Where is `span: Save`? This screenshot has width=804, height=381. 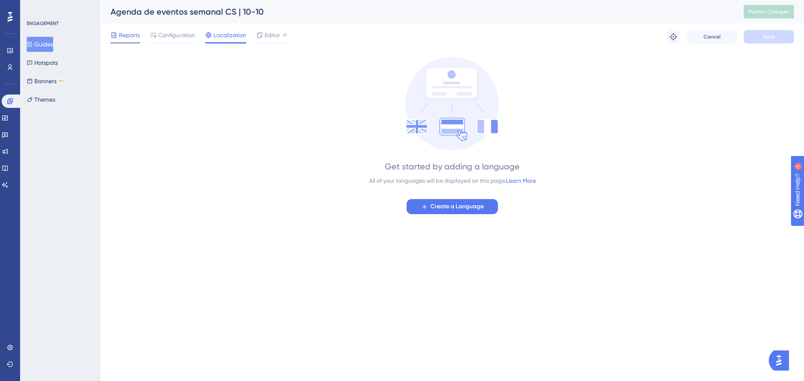 span: Save is located at coordinates (768, 37).